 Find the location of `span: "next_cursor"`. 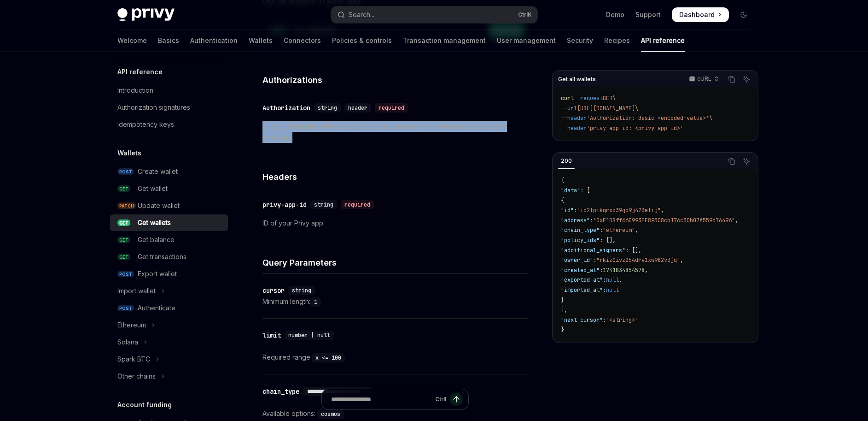

span: "next_cursor" is located at coordinates (581, 320).